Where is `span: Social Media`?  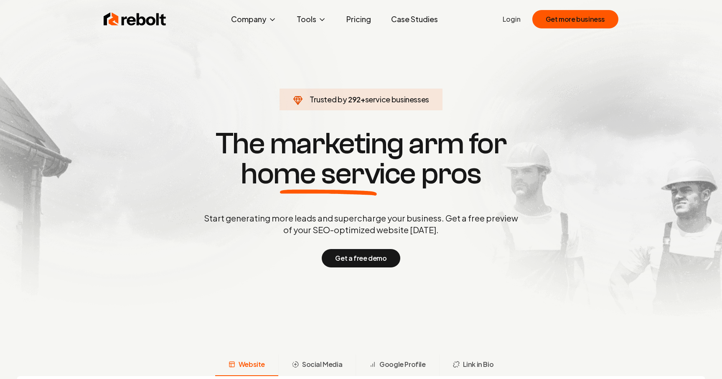
span: Social Media is located at coordinates (322, 365).